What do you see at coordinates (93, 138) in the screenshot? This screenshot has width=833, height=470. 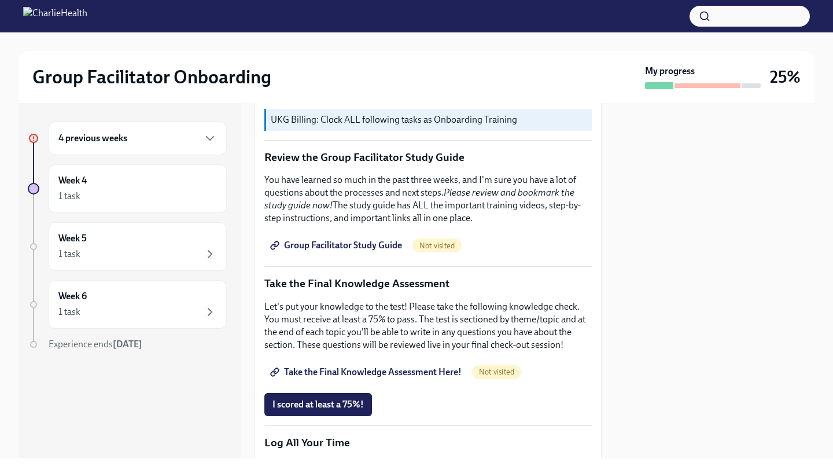 I see `h6: 4 previous weeks` at bounding box center [93, 138].